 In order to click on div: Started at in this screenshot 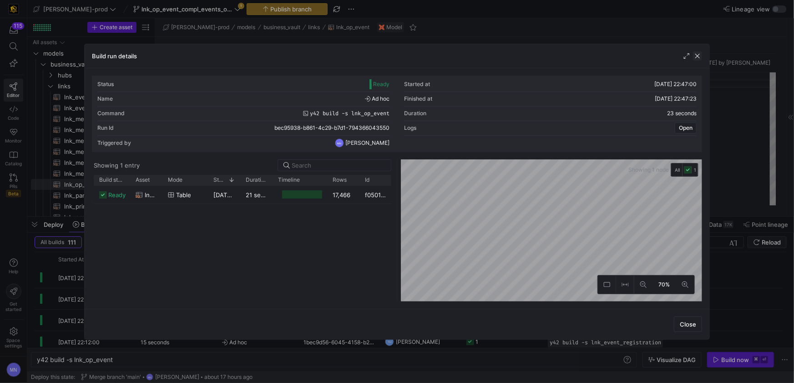, I will do `click(417, 84)`.